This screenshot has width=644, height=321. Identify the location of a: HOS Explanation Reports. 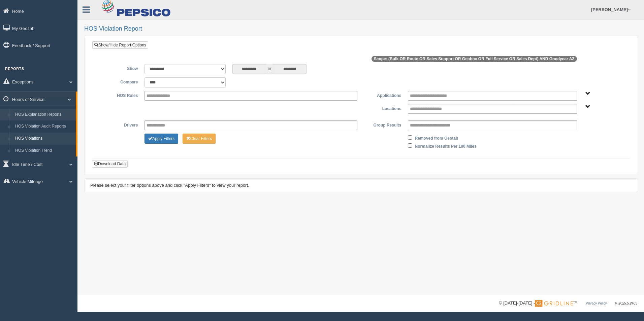
(44, 115).